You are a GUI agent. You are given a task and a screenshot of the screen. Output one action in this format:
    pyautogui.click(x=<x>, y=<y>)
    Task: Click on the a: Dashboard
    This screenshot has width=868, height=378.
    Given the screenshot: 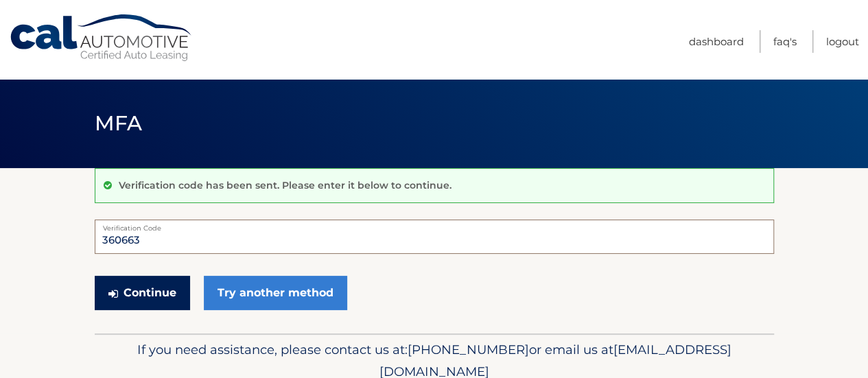 What is the action you would take?
    pyautogui.click(x=716, y=41)
    